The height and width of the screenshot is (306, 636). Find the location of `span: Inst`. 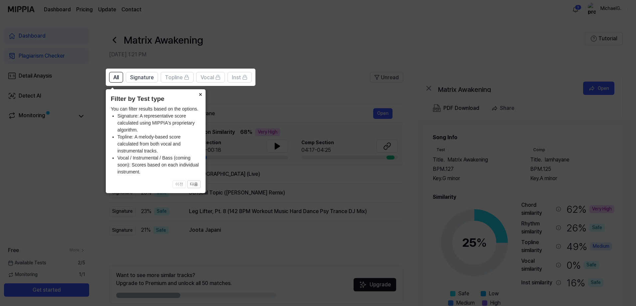

span: Inst is located at coordinates (236, 77).